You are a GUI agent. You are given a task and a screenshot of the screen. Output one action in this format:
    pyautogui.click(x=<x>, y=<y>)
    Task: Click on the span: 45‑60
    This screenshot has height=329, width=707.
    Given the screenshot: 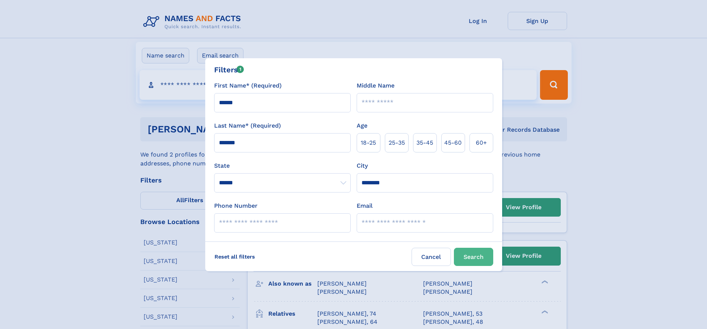 What is the action you would take?
    pyautogui.click(x=453, y=143)
    